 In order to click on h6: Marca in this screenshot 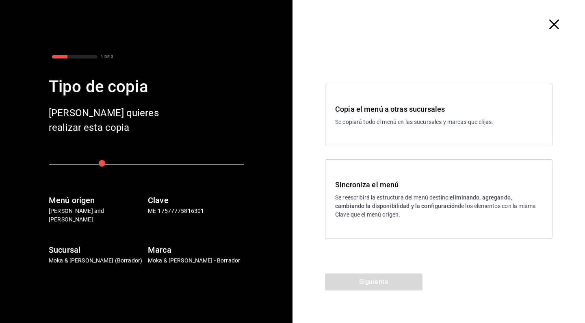, I will do `click(196, 250)`.